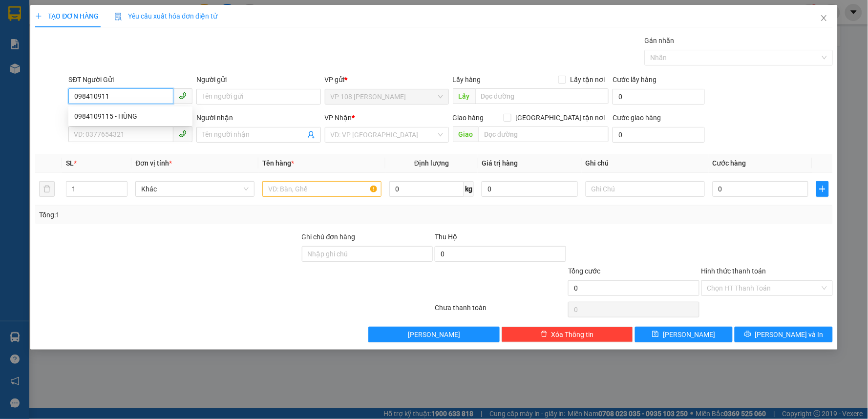  Describe the element at coordinates (194, 189) in the screenshot. I see `span: Khác` at that location.